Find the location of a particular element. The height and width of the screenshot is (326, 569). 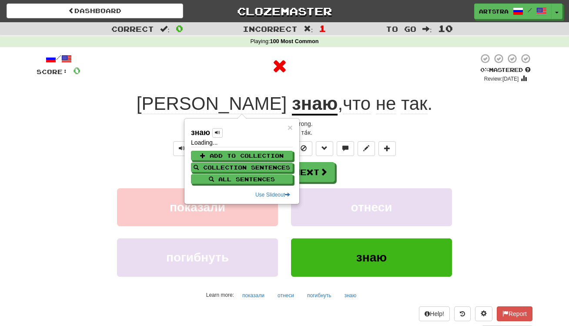

a: Clozemaster is located at coordinates (285, 11).